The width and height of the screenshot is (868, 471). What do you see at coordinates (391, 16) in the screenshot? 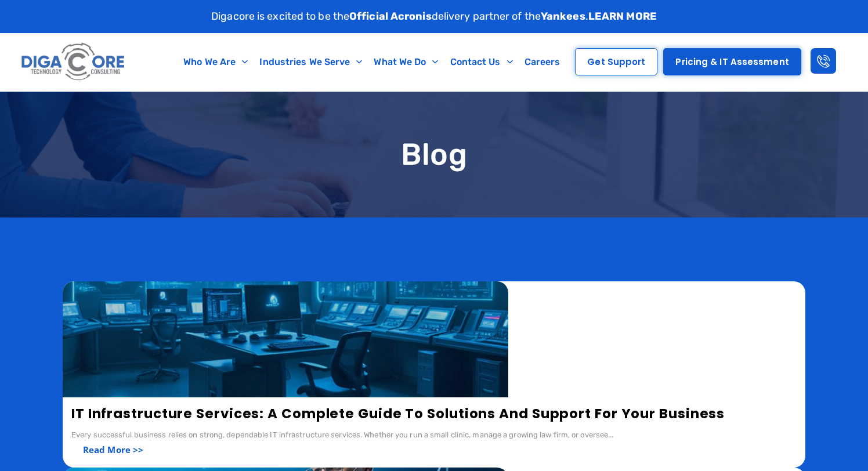
I see `strong: Official Acronis` at bounding box center [391, 16].